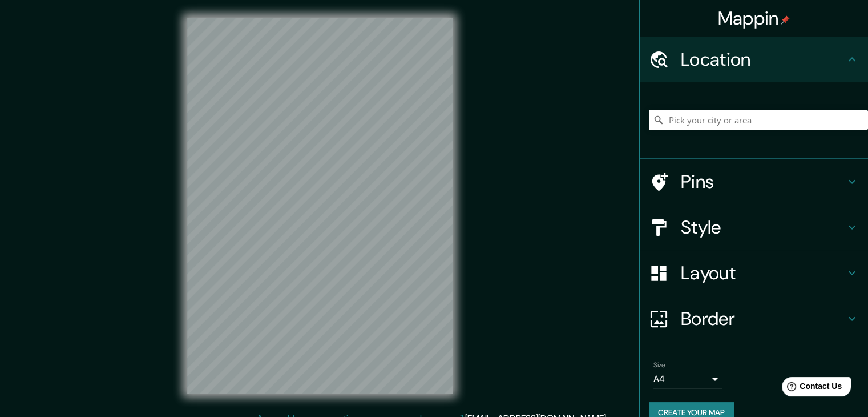 The width and height of the screenshot is (868, 417). Describe the element at coordinates (753, 273) in the screenshot. I see `div: Layout` at that location.